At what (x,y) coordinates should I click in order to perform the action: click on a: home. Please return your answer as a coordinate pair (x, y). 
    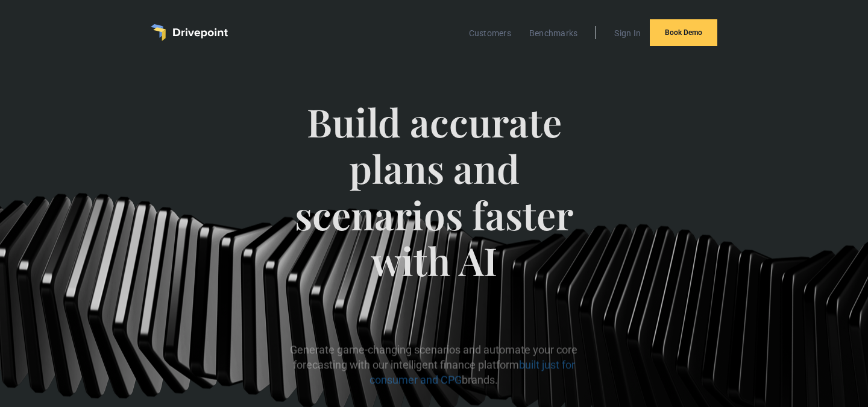
    Looking at the image, I should click on (189, 33).